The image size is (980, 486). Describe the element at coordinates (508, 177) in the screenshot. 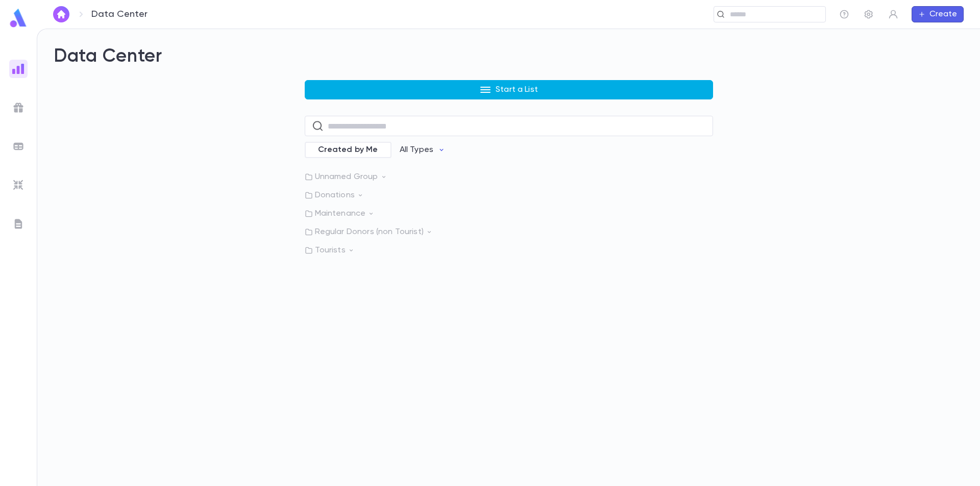

I see `p: Unnamed Group` at that location.